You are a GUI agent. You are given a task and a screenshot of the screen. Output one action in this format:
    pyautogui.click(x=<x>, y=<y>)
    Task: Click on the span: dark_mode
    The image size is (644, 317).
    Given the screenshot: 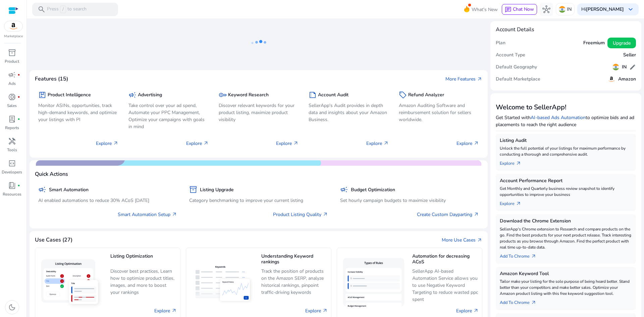 What is the action you would take?
    pyautogui.click(x=12, y=307)
    